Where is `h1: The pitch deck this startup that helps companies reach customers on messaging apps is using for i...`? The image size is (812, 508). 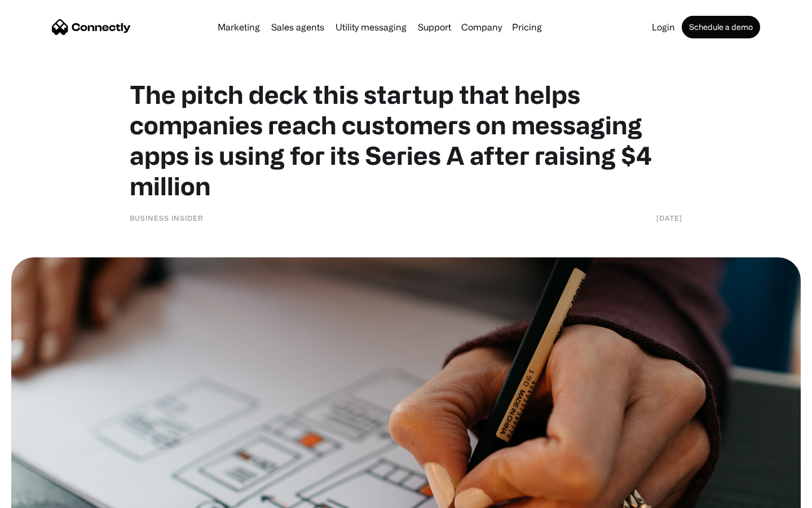
h1: The pitch deck this startup that helps companies reach customers on messaging apps is using for i... is located at coordinates (406, 140).